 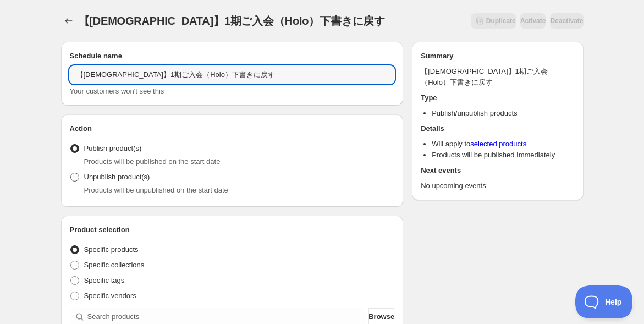 I want to click on span: Specific collections, so click(x=115, y=265).